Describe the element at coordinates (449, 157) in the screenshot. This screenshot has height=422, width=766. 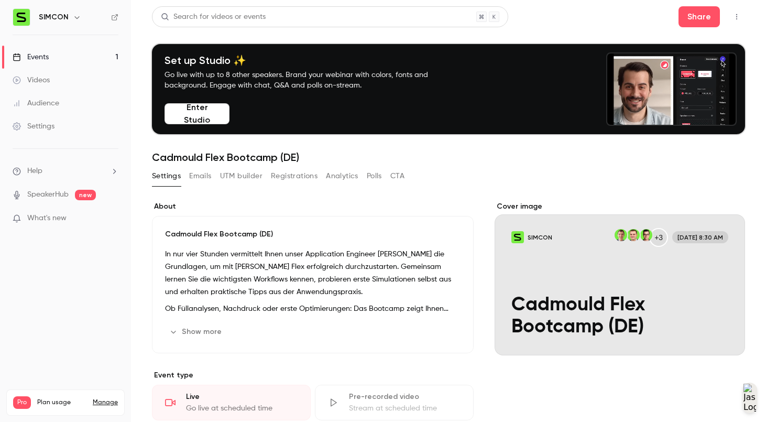
I see `h1: Cadmould Flex Bootcamp (DE)` at that location.